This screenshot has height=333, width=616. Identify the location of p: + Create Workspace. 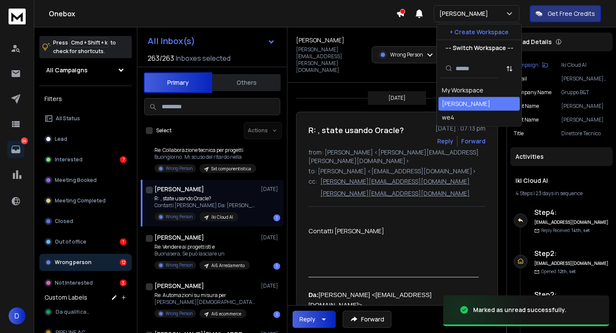
(479, 32).